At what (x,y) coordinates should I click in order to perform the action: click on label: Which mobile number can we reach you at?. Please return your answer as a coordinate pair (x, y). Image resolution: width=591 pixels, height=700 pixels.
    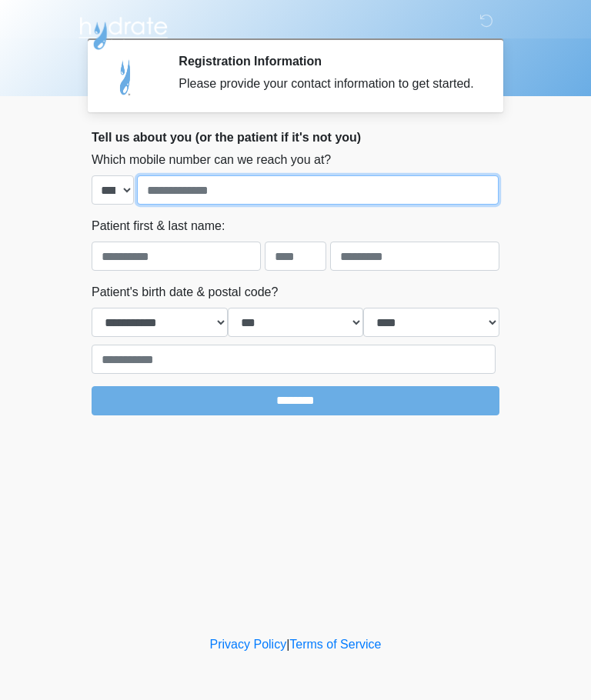
    Looking at the image, I should click on (211, 160).